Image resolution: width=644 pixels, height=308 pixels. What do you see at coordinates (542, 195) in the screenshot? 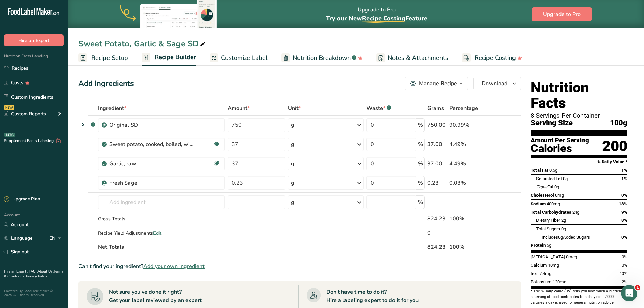
I see `span: Cholesterol` at bounding box center [542, 195].